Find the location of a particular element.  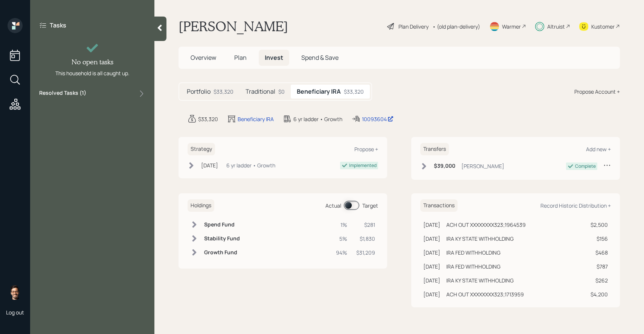

h6: Transactions is located at coordinates (439, 205).